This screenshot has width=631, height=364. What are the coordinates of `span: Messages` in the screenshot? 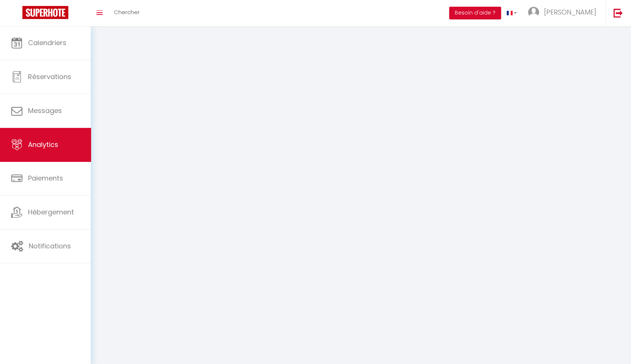 It's located at (45, 110).